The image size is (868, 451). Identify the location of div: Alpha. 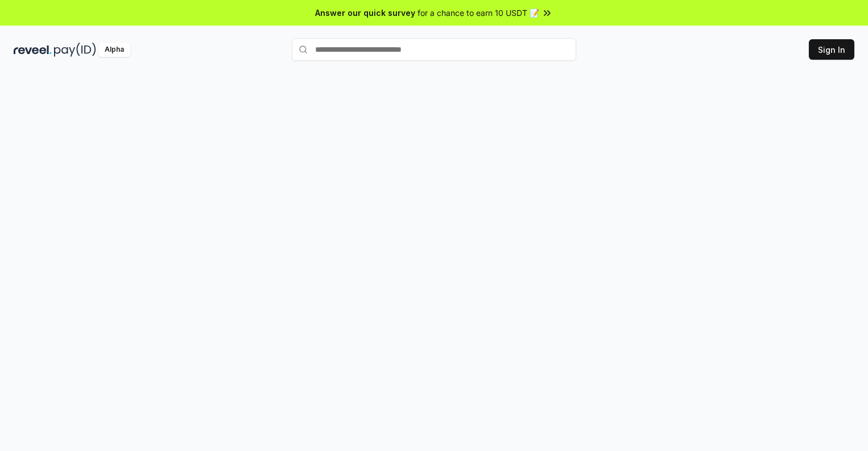
(114, 50).